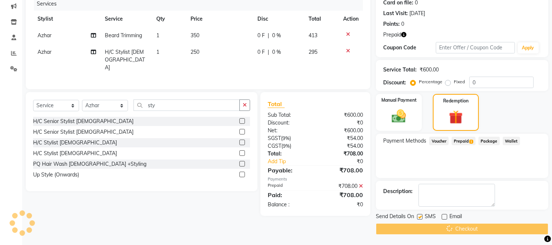 This screenshot has height=245, width=552. What do you see at coordinates (399, 100) in the screenshot?
I see `label: Manual Payment` at bounding box center [399, 100].